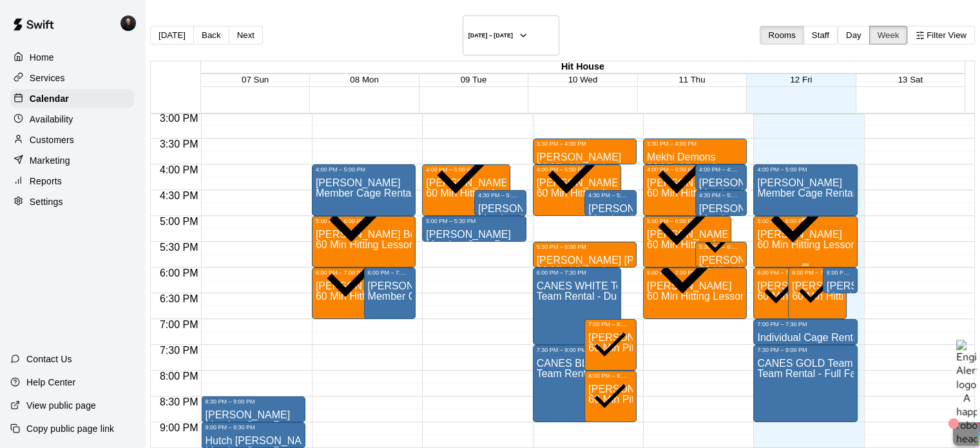 The width and height of the screenshot is (980, 448). What do you see at coordinates (255, 80) in the screenshot?
I see `button: 07 Sun` at bounding box center [255, 80].